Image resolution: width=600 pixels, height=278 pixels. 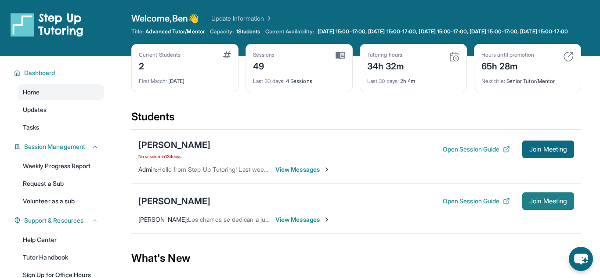 I want to click on div: Current Students, so click(x=159, y=55).